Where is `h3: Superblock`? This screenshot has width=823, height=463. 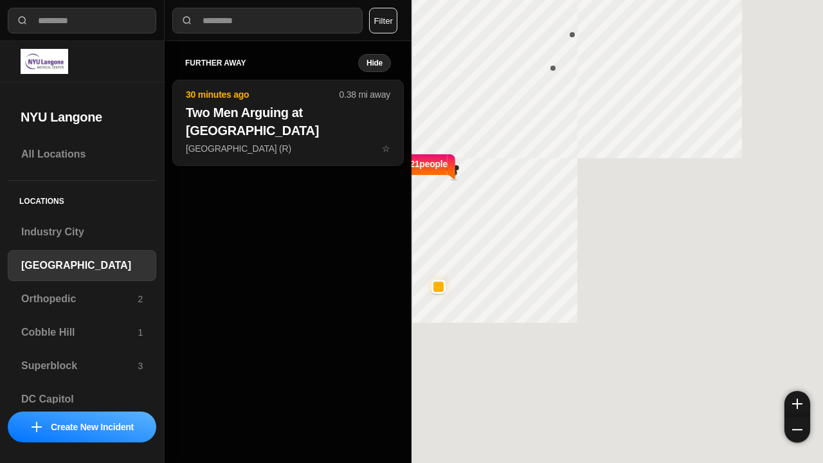
h3: Superblock is located at coordinates (79, 366).